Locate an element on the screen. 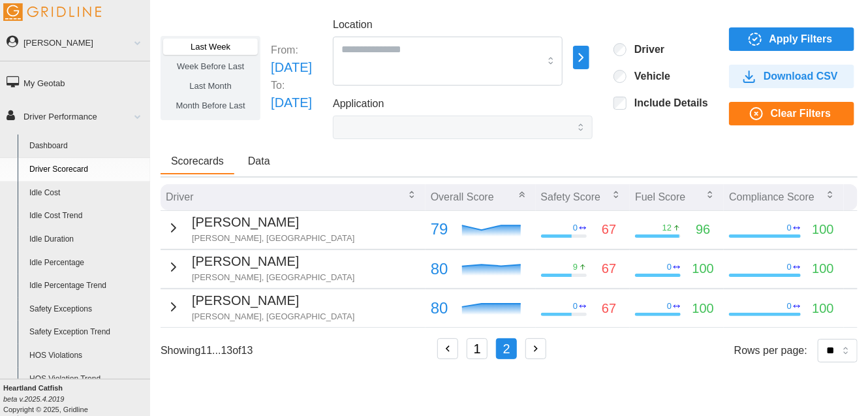  span: Last Month is located at coordinates (210, 86).